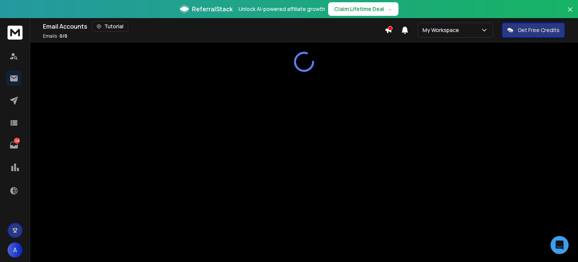 This screenshot has width=578, height=262. Describe the element at coordinates (214, 26) in the screenshot. I see `div: Email Accounts` at that location.